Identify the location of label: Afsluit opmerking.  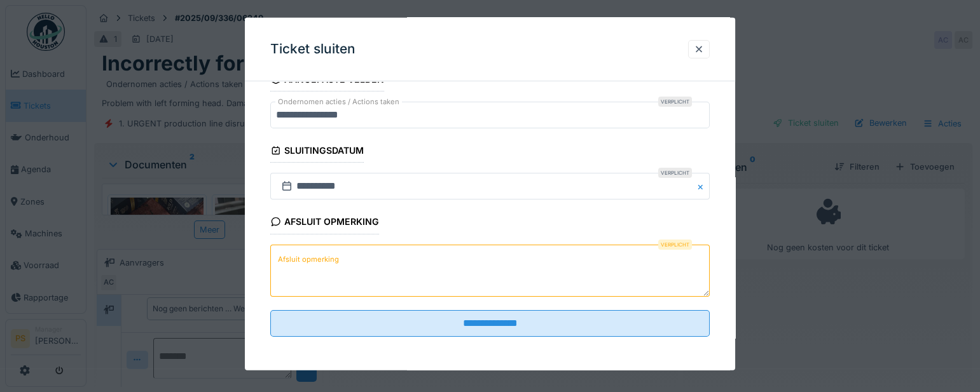
(309, 258).